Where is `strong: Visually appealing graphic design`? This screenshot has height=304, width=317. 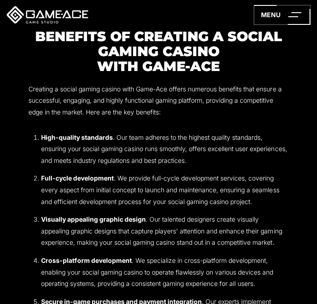
strong: Visually appealing graphic design is located at coordinates (94, 219).